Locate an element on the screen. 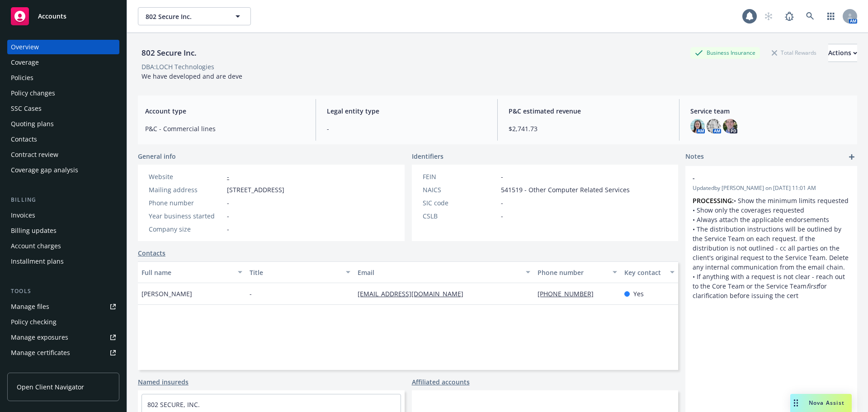 This screenshot has height=412, width=868. span: Identifiers is located at coordinates (428, 156).